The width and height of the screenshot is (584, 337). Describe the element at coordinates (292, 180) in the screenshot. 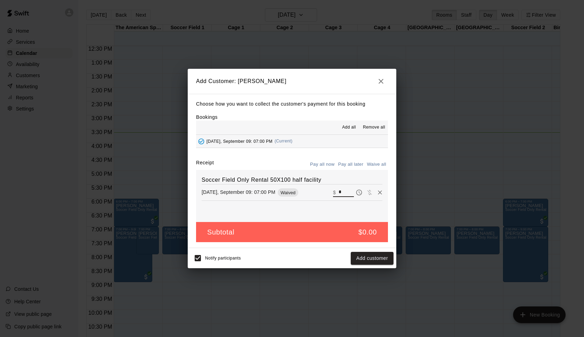

I see `h6: Soccer Field Only Rental 50X100 half facility` at that location.